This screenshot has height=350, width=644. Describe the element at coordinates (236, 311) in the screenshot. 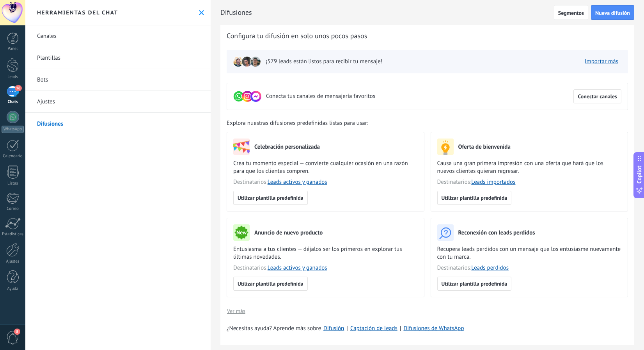

I see `button: Ver más` at that location.